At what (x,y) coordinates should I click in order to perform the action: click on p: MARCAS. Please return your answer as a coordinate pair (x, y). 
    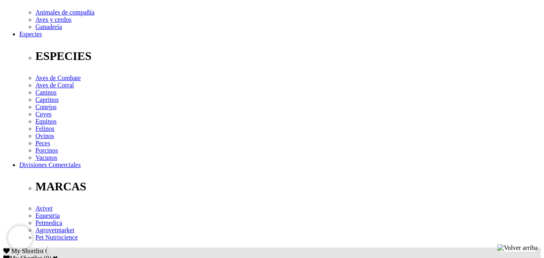
    Looking at the image, I should click on (288, 186).